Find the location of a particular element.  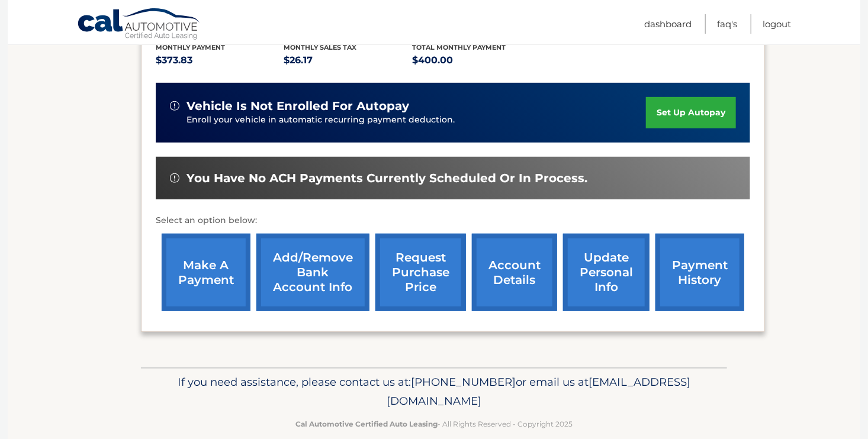

p: $400.00 is located at coordinates (476, 61).